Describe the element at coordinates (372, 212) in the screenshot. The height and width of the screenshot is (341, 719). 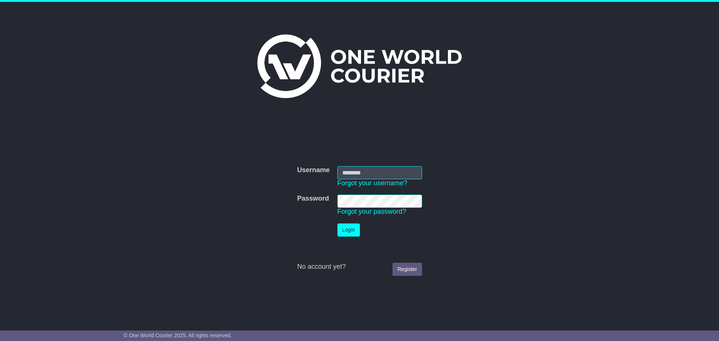
I see `a: Forgot your password?` at that location.